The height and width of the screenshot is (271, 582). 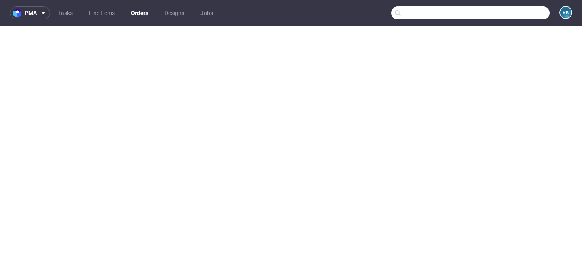 What do you see at coordinates (31, 13) in the screenshot?
I see `span: pma` at bounding box center [31, 13].